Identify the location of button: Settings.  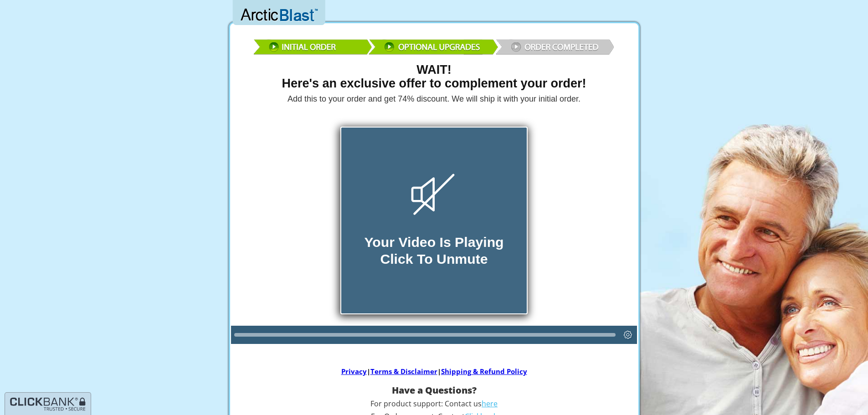
(628, 335).